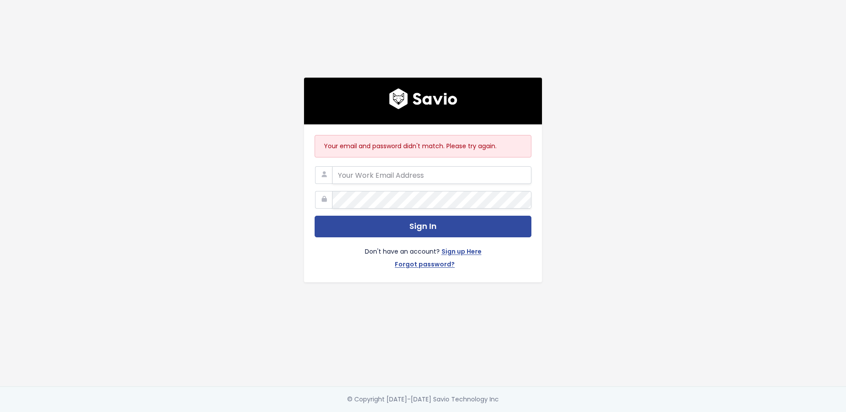 This screenshot has width=846, height=412. What do you see at coordinates (423, 226) in the screenshot?
I see `button: Sign In` at bounding box center [423, 226].